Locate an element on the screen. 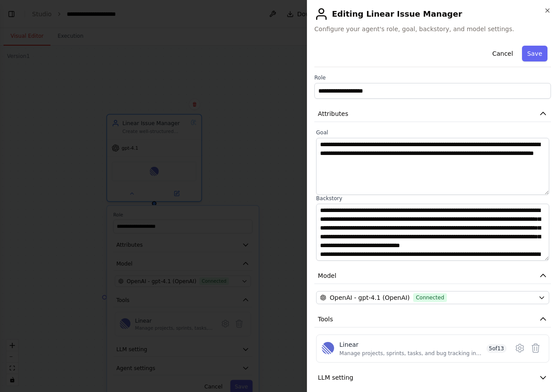 The image size is (558, 392). span: OpenAI - gpt-4.1 (OpenAI) is located at coordinates (369, 297).